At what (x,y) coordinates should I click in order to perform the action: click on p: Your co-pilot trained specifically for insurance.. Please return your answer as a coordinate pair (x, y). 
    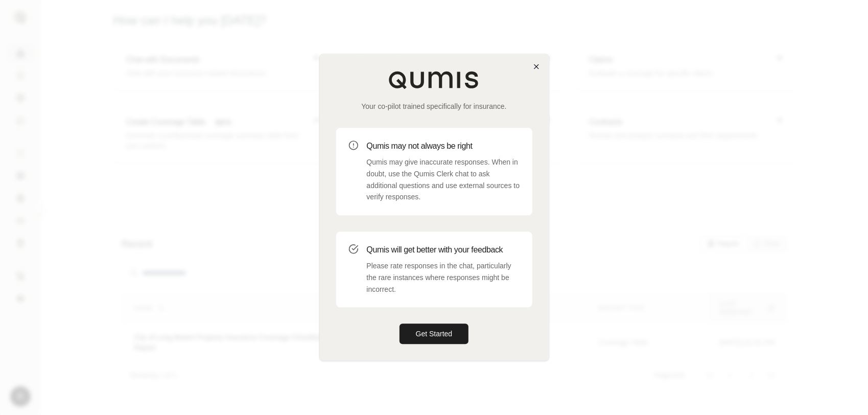
    Looking at the image, I should click on (435, 106).